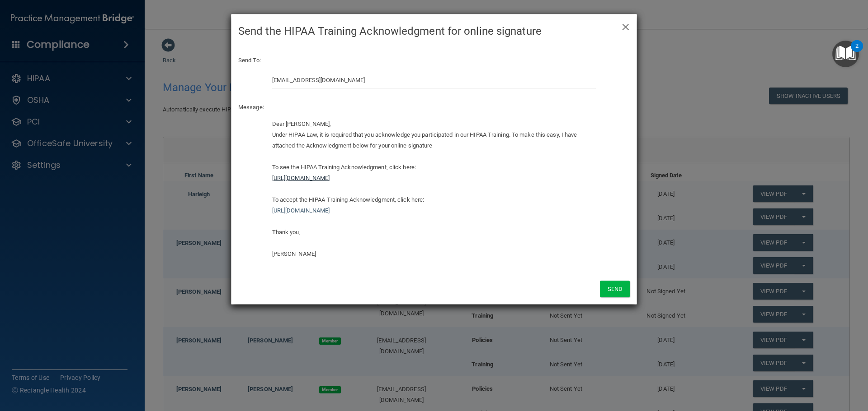 Image resolution: width=868 pixels, height=411 pixels. What do you see at coordinates (434, 60) in the screenshot?
I see `p: Send To:` at bounding box center [434, 60].